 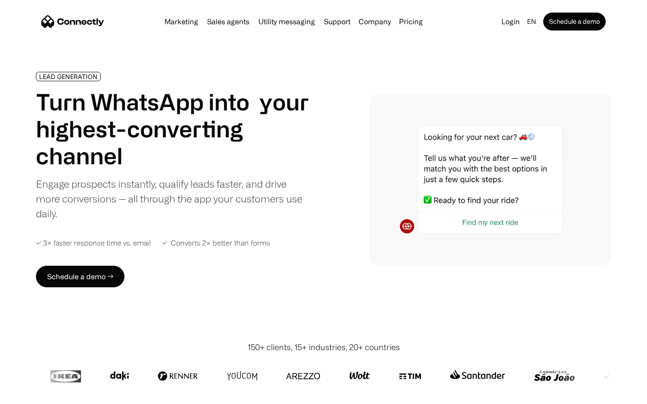 What do you see at coordinates (375, 22) in the screenshot?
I see `div: Company` at bounding box center [375, 22].